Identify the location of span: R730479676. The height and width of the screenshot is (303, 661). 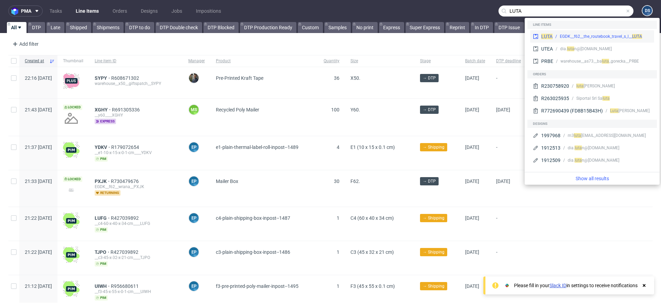
(125, 181).